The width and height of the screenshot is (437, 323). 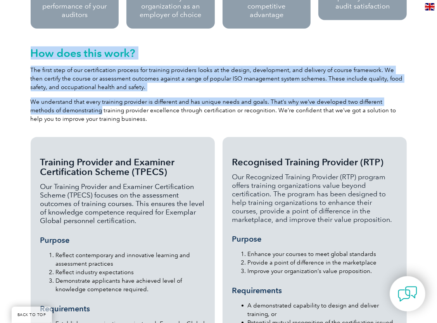 I want to click on li: Provide a point of difference in the marketplace, so click(x=322, y=263).